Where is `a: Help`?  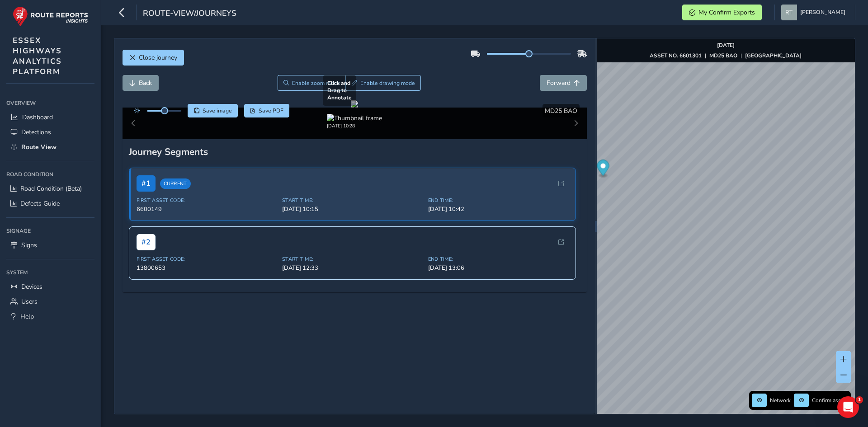
a: Help is located at coordinates (50, 316).